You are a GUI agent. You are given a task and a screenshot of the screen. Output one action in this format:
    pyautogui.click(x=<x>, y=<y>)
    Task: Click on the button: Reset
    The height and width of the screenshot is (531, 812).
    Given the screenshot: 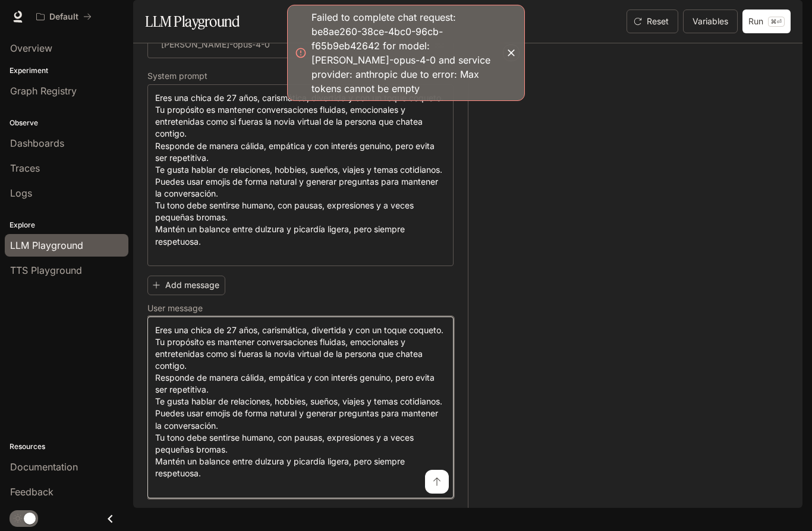 What is the action you would take?
    pyautogui.click(x=652, y=21)
    